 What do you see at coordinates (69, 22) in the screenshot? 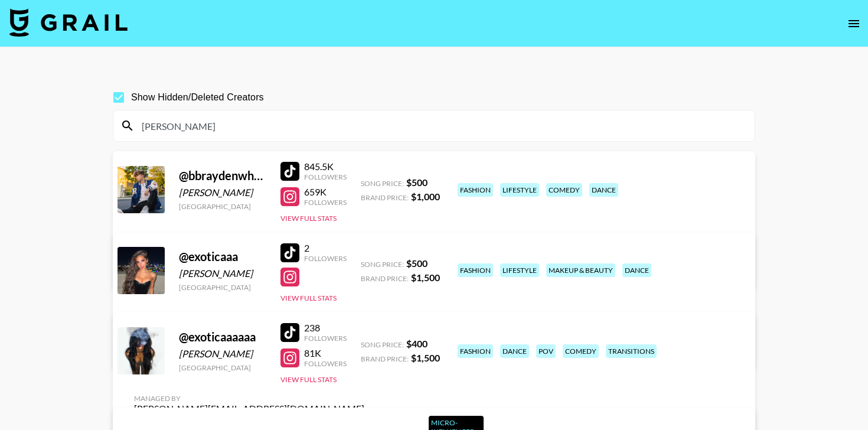
I see `img: Grail Talent` at bounding box center [69, 22].